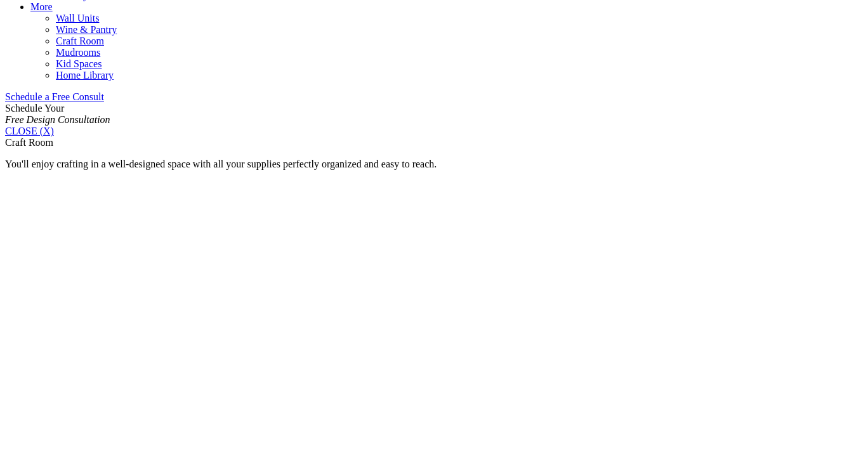  I want to click on a: Craft Room, so click(80, 40).